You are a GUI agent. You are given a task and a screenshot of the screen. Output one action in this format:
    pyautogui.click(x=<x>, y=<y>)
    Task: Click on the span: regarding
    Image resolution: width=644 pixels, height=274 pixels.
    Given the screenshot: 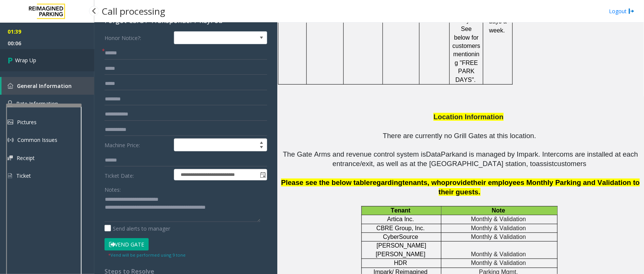 What is the action you would take?
    pyautogui.click(x=386, y=182)
    